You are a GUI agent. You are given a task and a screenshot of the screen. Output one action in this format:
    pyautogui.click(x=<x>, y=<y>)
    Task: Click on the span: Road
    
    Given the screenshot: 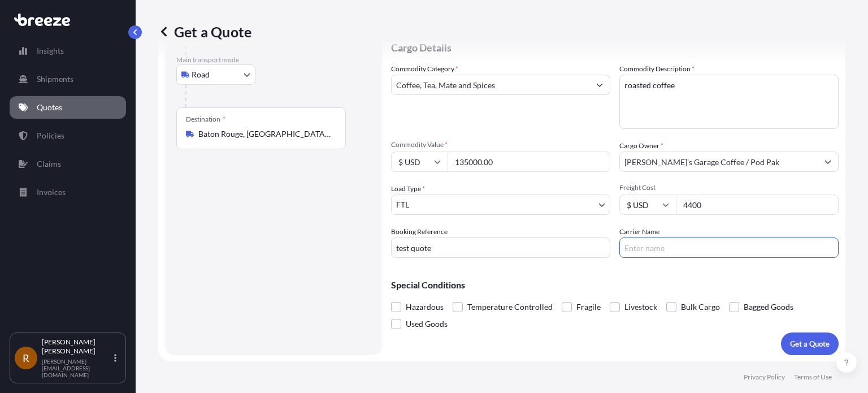 What is the action you would take?
    pyautogui.click(x=200, y=75)
    